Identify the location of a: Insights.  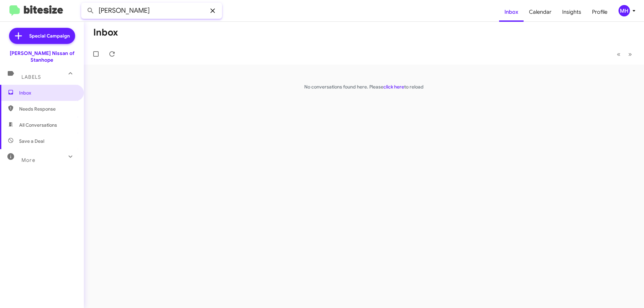
(571, 12).